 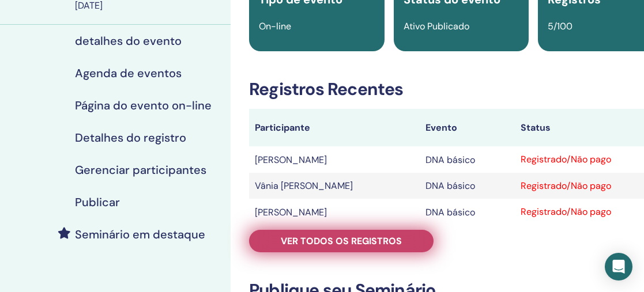 I want to click on a: Ver todos os registros, so click(x=341, y=241).